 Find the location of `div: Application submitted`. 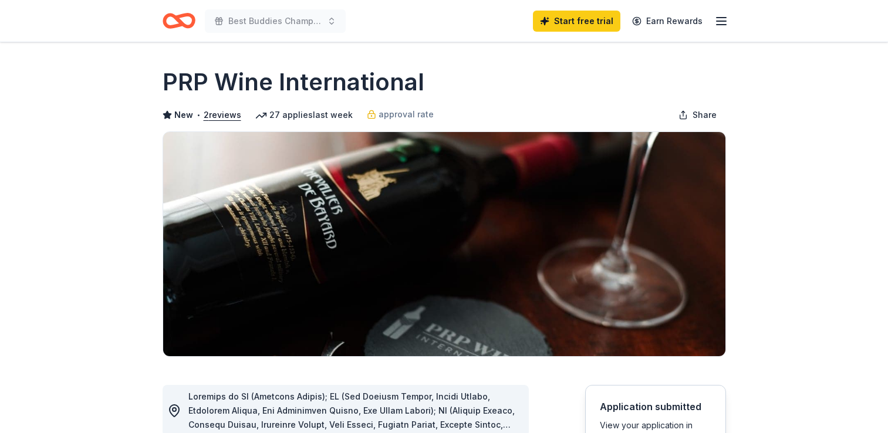

div: Application submitted is located at coordinates (656, 407).